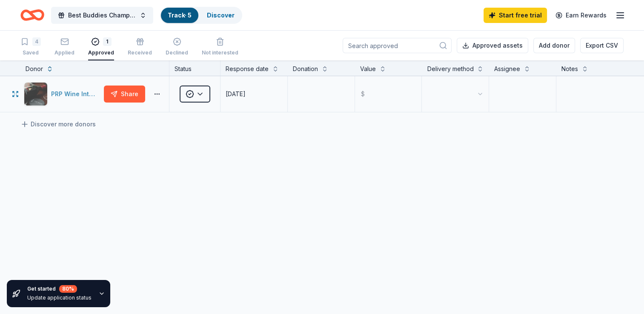 Image resolution: width=644 pixels, height=314 pixels. Describe the element at coordinates (201, 16) in the screenshot. I see `button: Track· 5Discover` at that location.